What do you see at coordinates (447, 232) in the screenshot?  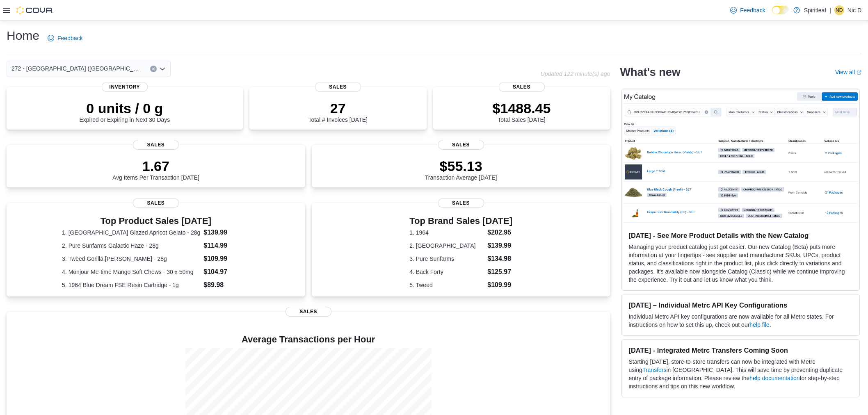 I see `dt: 1. 1964` at bounding box center [447, 232].